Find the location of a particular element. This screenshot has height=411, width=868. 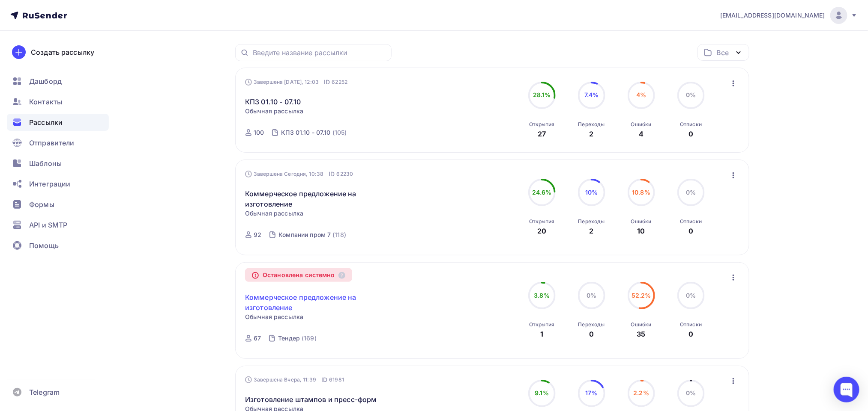

span: Формы is located at coordinates (41, 204).